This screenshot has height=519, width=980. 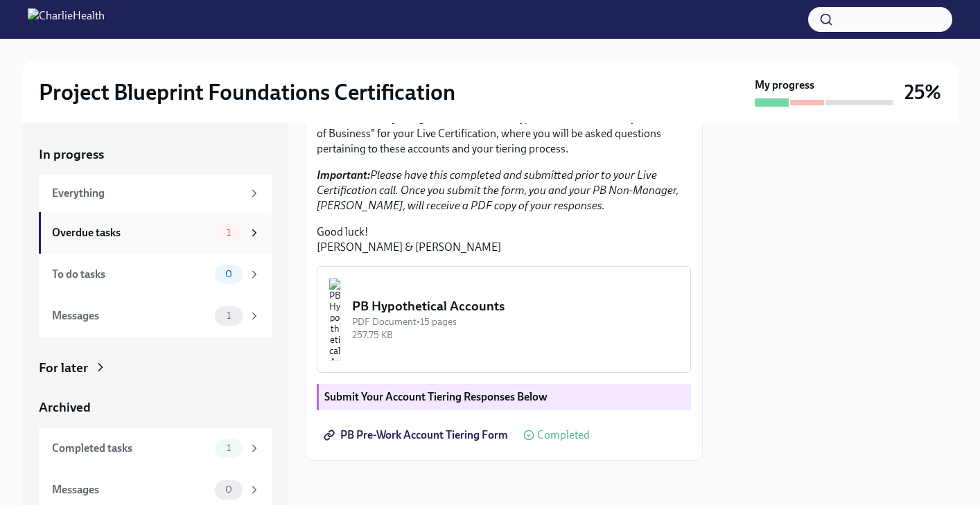 I want to click on div: Completed tasks, so click(x=131, y=448).